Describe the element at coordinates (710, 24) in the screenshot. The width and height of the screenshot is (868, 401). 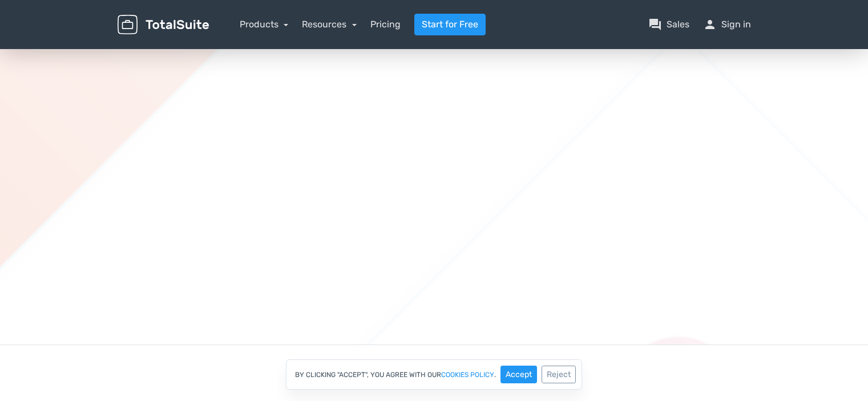
I see `span: person` at that location.